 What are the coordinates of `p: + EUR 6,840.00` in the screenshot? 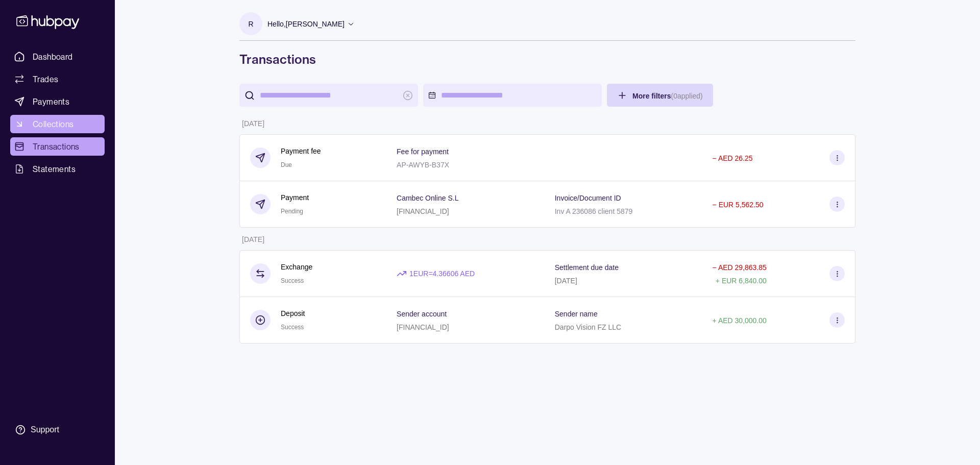 It's located at (742, 280).